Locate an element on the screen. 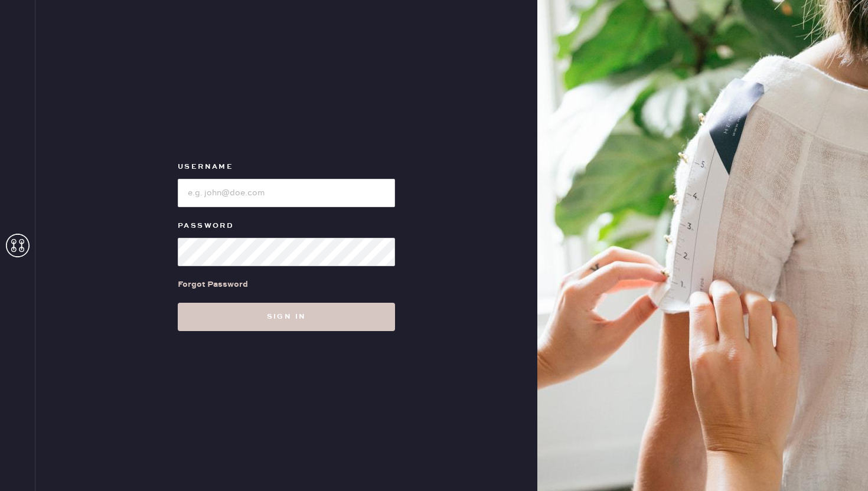 This screenshot has height=491, width=868. input: e.g. john@doe.com is located at coordinates (286, 193).